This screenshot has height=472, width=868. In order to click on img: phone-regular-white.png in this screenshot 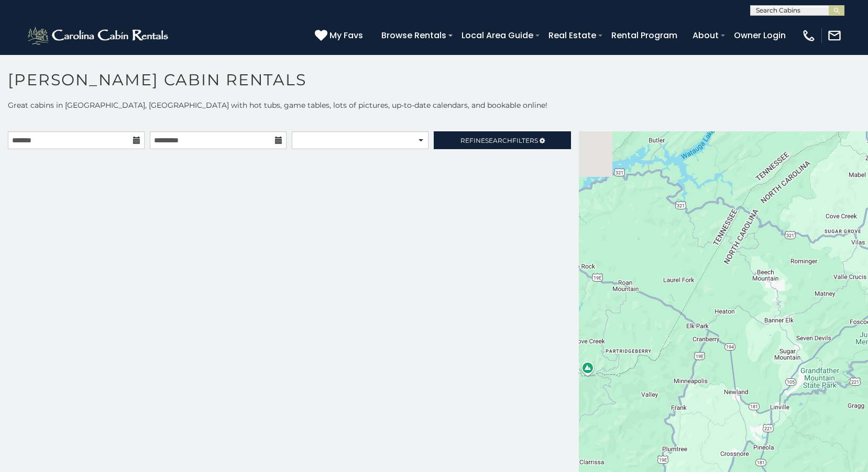, I will do `click(808, 36)`.